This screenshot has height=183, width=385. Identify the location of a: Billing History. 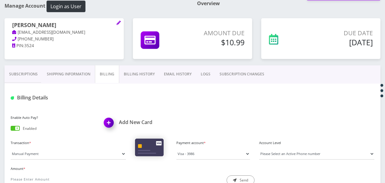
(139, 74).